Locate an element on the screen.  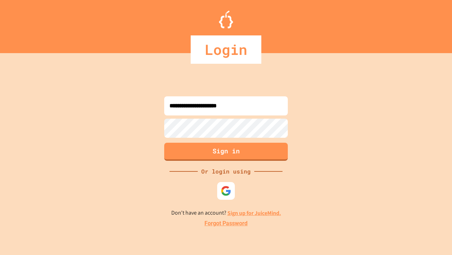
a: Forgot Password is located at coordinates (226, 223).